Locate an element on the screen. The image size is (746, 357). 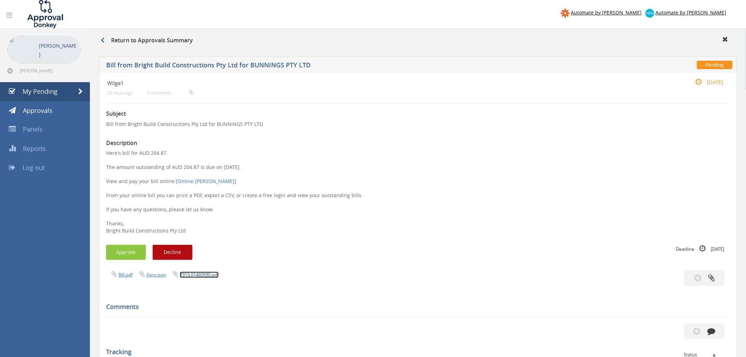
button: Decline is located at coordinates (172, 252).